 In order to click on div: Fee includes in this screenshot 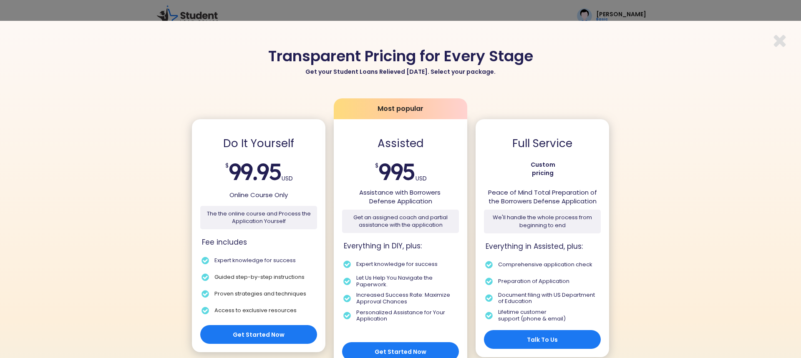, I will do `click(224, 243)`.